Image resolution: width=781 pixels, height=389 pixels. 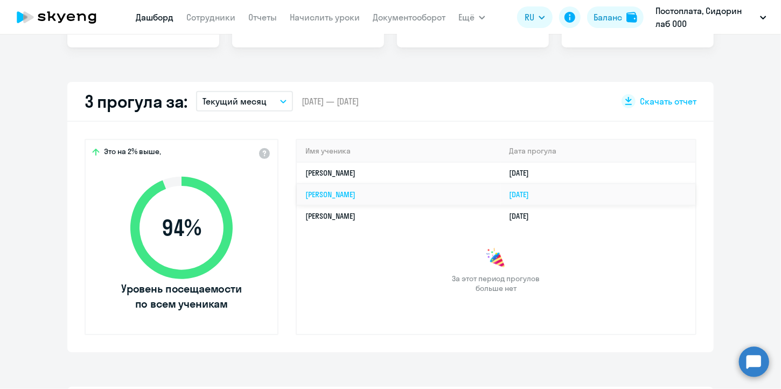 I want to click on p: Текущий месяц, so click(x=234, y=101).